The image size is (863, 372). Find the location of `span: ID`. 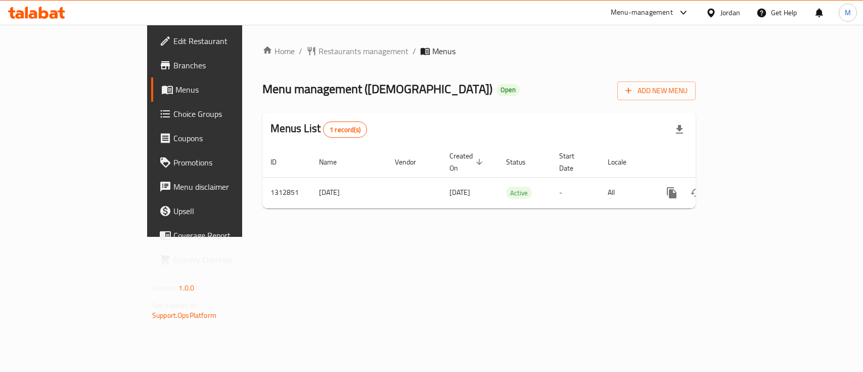

span: ID is located at coordinates (280, 162).